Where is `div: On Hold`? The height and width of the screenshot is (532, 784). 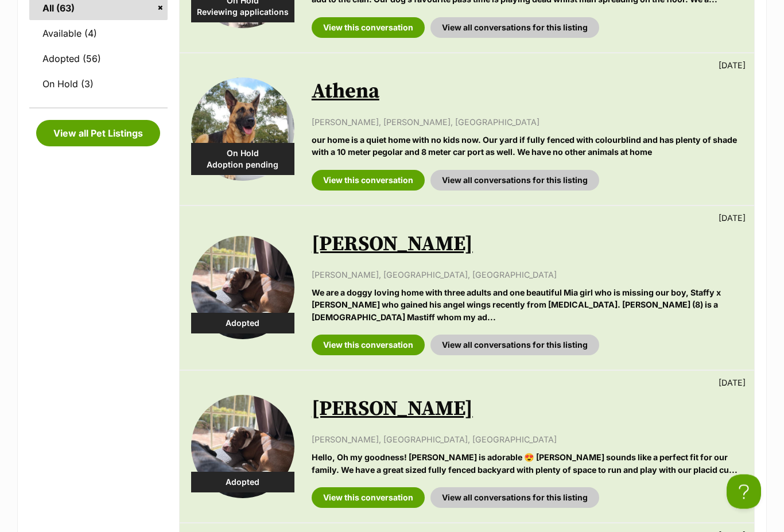 div: On Hold is located at coordinates (243, 159).